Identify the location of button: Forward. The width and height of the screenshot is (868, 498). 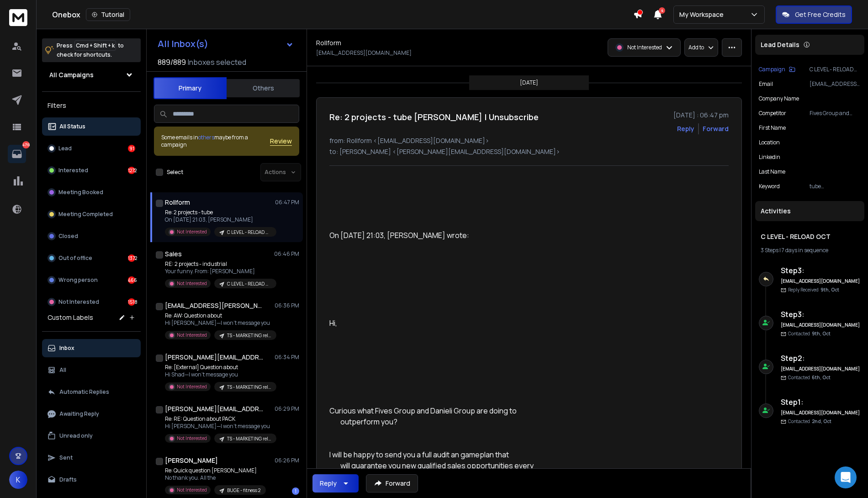
(392, 484).